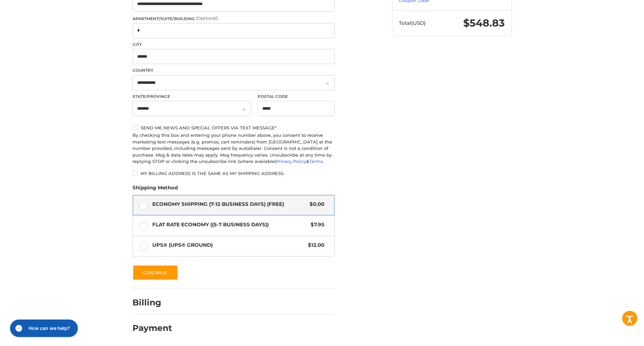  I want to click on h2: How can we help?, so click(43, 11).